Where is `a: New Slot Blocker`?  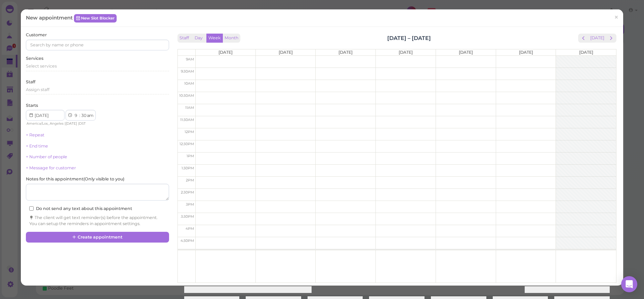 a: New Slot Blocker is located at coordinates (95, 18).